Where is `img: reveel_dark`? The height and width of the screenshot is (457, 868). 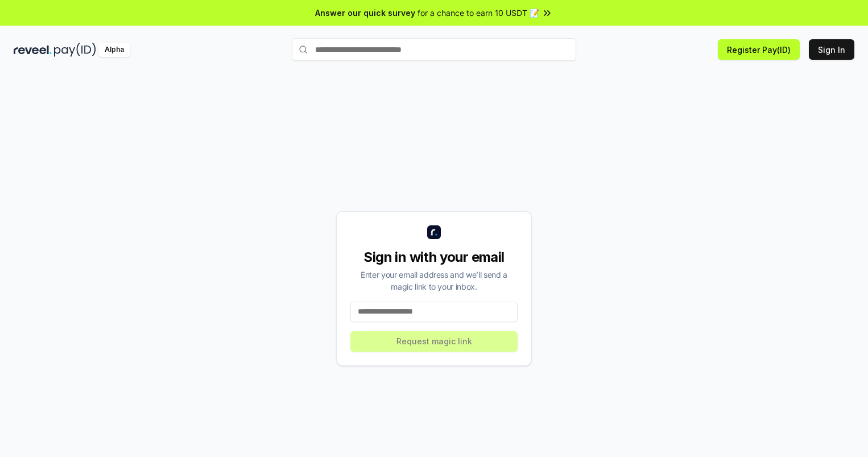
img: reveel_dark is located at coordinates (33, 49).